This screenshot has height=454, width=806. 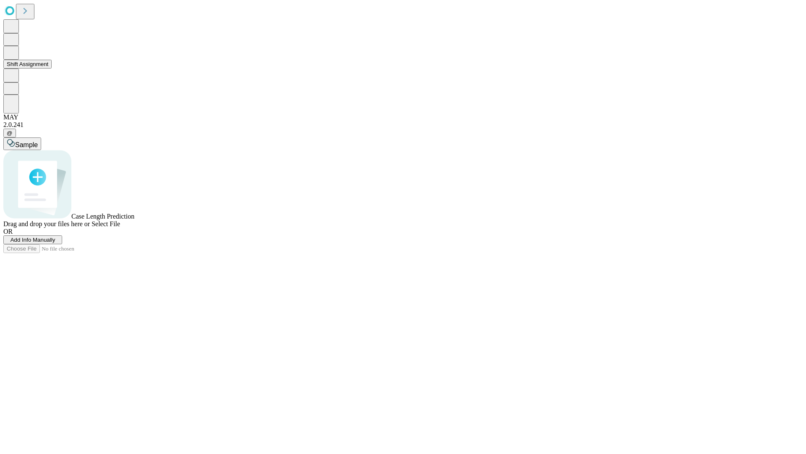 What do you see at coordinates (27, 64) in the screenshot?
I see `button: Shift Assignment` at bounding box center [27, 64].